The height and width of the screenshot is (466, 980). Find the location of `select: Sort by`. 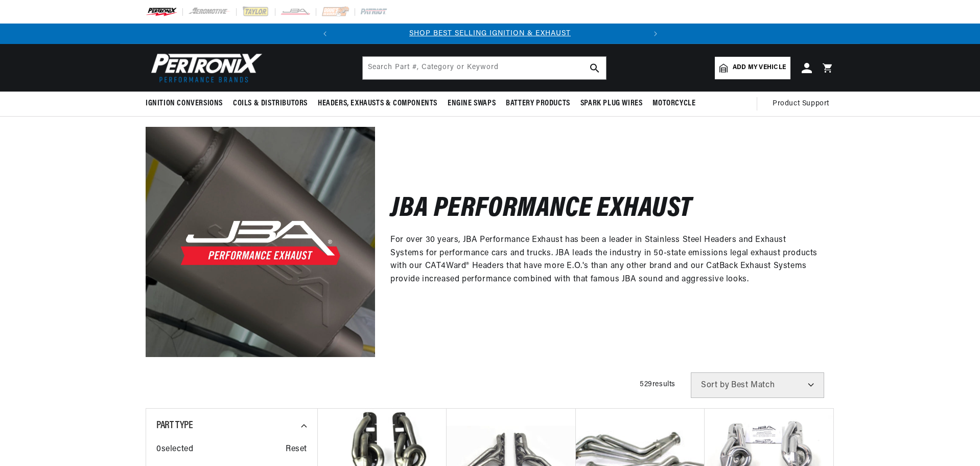

select: Sort by is located at coordinates (757, 385).